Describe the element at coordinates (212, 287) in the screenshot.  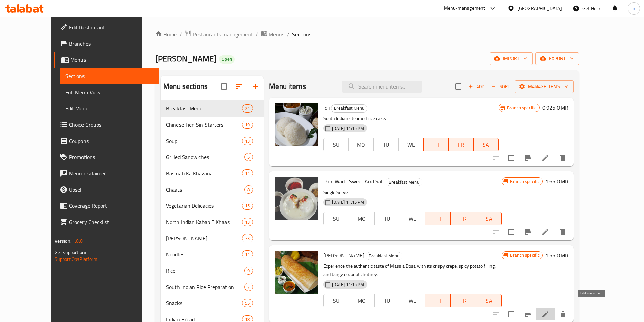
I see `div: South Indian Rice Preparation7` at that location.